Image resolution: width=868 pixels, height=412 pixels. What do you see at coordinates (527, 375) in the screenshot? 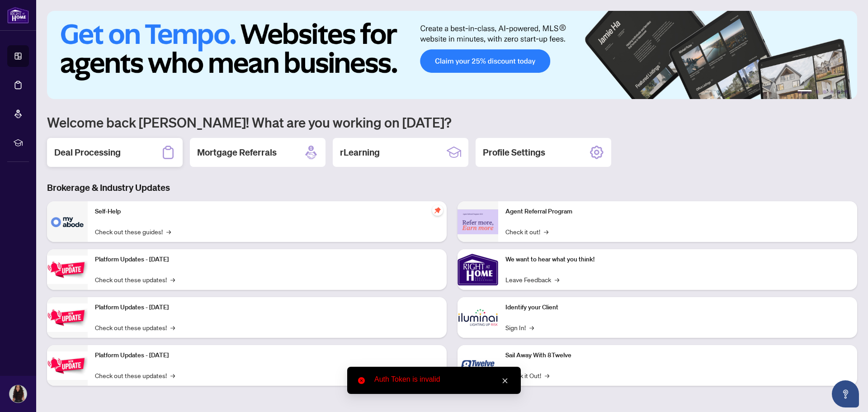
I see `a: Check it Out!→` at bounding box center [527, 375].